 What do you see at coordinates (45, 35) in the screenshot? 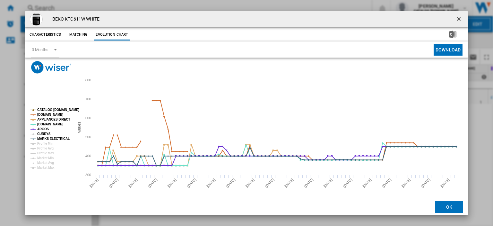
I see `button: Characteristics` at bounding box center [45, 35].